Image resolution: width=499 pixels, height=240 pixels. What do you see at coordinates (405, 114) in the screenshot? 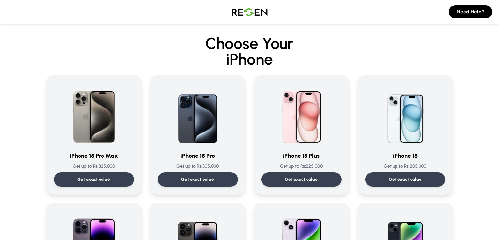
I see `img: iPhone 15` at bounding box center [405, 114].